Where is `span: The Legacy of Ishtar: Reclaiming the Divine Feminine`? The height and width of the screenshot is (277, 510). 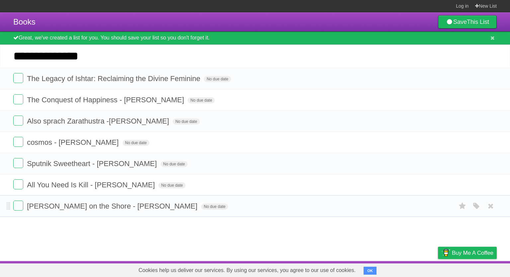
span: The Legacy of Ishtar: Reclaiming the Divine Feminine is located at coordinates (114, 78).